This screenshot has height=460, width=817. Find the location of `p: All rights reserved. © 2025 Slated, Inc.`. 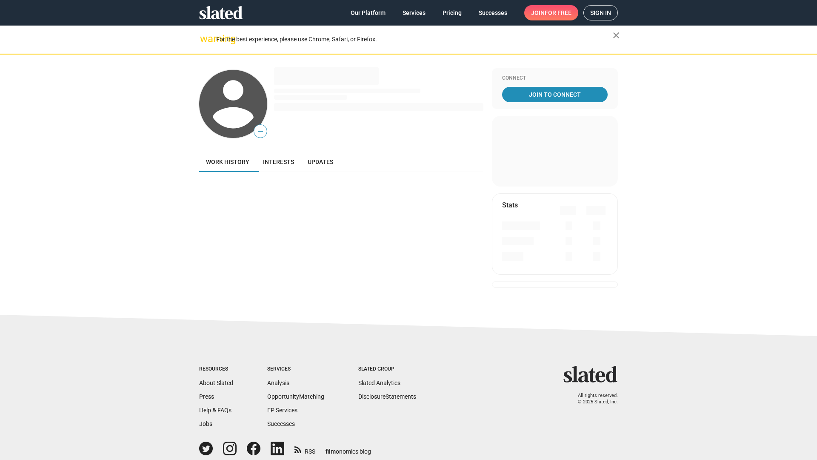

p: All rights reserved. © 2025 Slated, Inc. is located at coordinates (593, 398).